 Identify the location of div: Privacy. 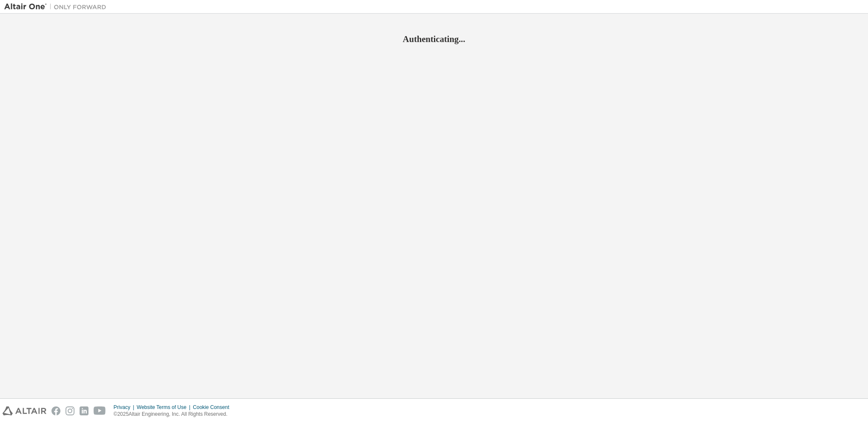
(125, 407).